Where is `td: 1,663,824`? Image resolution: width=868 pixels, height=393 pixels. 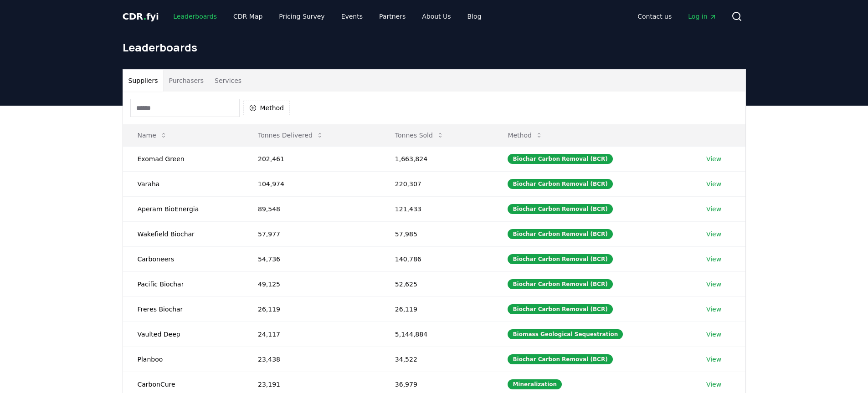 td: 1,663,824 is located at coordinates (437, 159).